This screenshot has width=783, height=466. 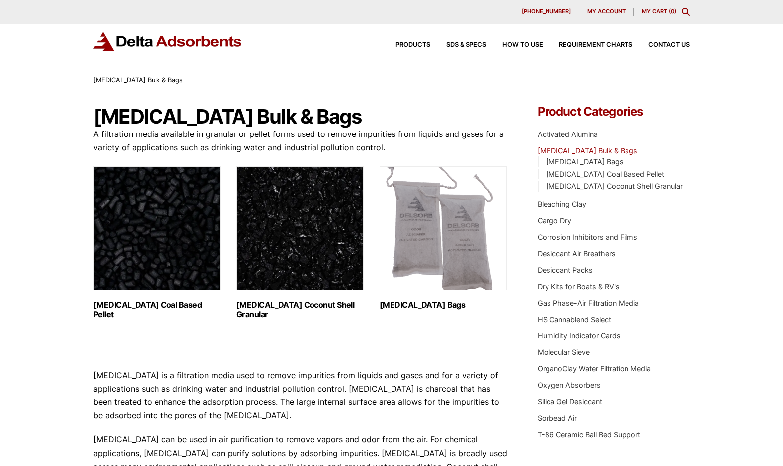 I want to click on a: Cargo Dry, so click(x=554, y=221).